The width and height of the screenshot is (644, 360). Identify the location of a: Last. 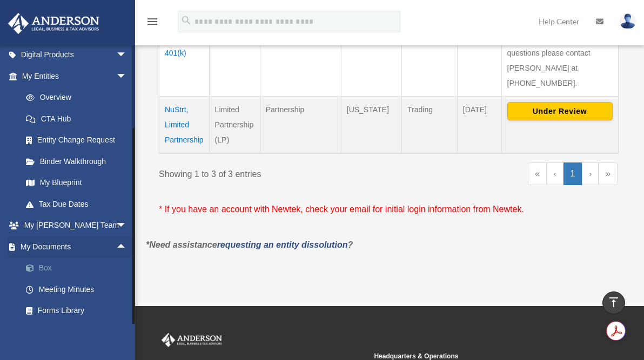
(608, 174).